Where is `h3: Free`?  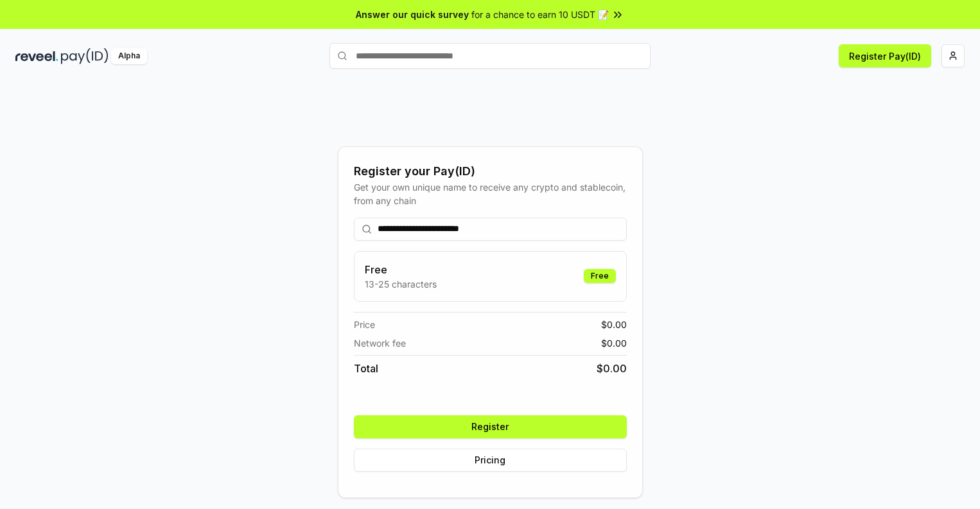 h3: Free is located at coordinates (401, 269).